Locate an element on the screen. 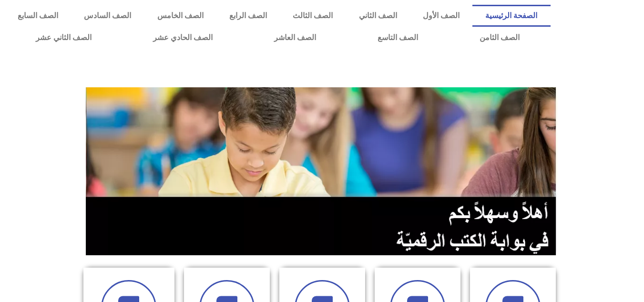 This screenshot has height=302, width=644. a: الصف الثاني عشر is located at coordinates (64, 38).